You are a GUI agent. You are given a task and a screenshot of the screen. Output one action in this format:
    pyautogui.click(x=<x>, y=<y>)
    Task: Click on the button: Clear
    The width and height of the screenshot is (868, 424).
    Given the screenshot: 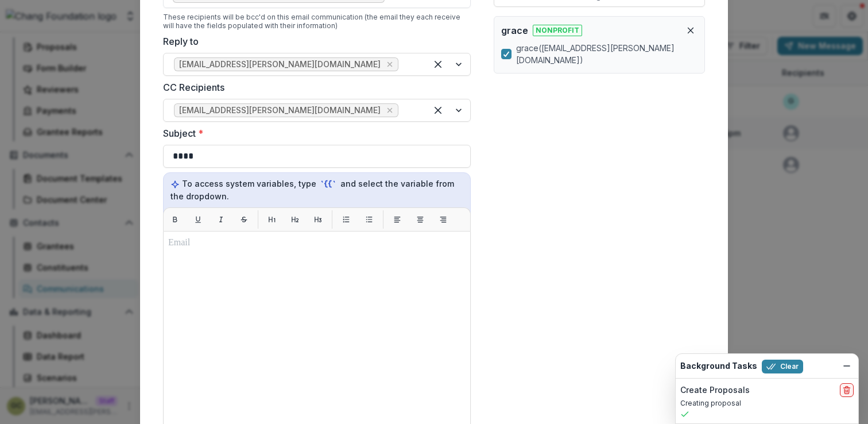 What is the action you would take?
    pyautogui.click(x=782, y=367)
    